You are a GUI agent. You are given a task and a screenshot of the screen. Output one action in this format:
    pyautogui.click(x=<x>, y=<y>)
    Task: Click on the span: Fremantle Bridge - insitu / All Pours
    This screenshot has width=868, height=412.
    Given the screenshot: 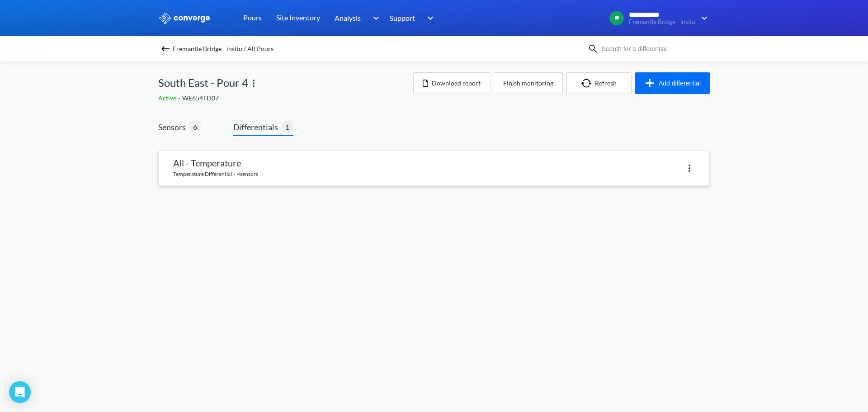 What is the action you would take?
    pyautogui.click(x=223, y=49)
    